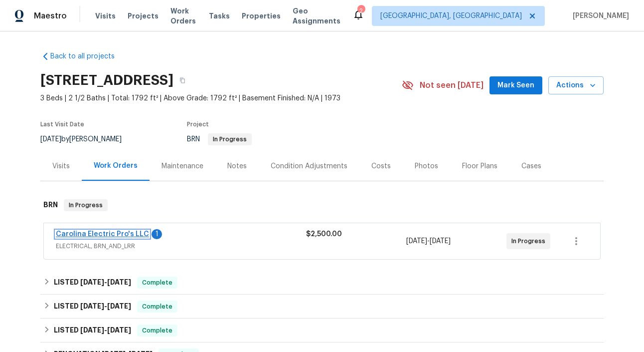  What do you see at coordinates (143, 16) in the screenshot?
I see `span: Projects` at bounding box center [143, 16].